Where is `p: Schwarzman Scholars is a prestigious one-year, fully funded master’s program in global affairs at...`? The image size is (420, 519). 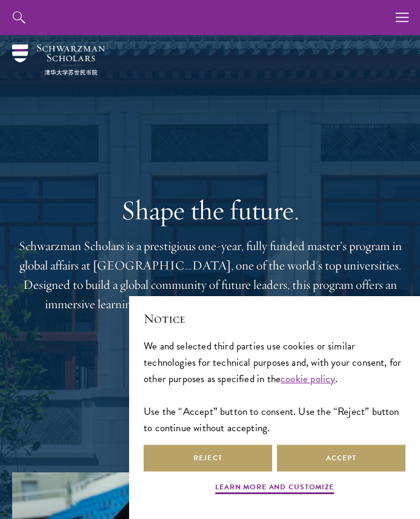 p: Schwarzman Scholars is a prestigious one-year, fully funded master’s program in global affairs at... is located at coordinates (210, 275).